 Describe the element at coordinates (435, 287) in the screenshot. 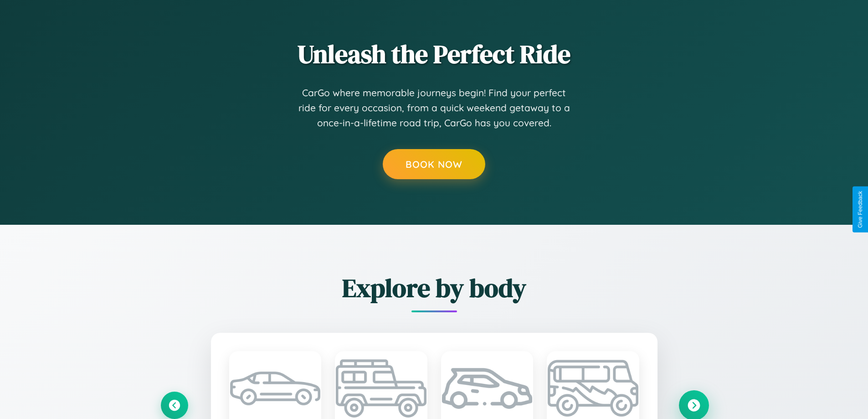

I see `h2: Explore by body` at that location.